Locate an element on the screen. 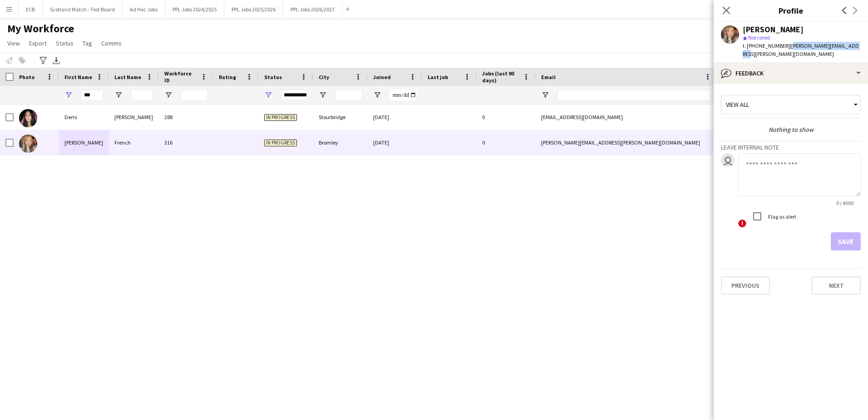 This screenshot has height=420, width=868. input: Last Name Filter Input is located at coordinates (142, 95).